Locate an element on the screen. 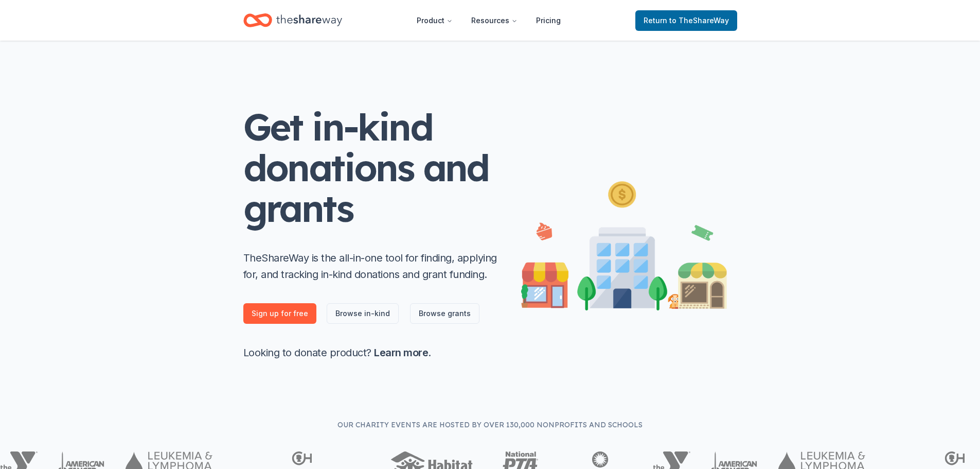 The height and width of the screenshot is (469, 980). a: Learn more is located at coordinates (401, 352).